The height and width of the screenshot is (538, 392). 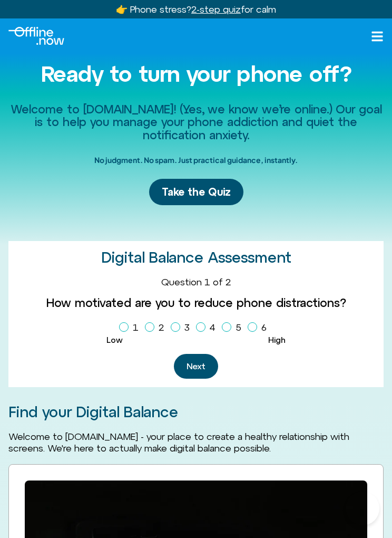 What do you see at coordinates (196, 192) in the screenshot?
I see `a: Take the Quiz` at bounding box center [196, 192].